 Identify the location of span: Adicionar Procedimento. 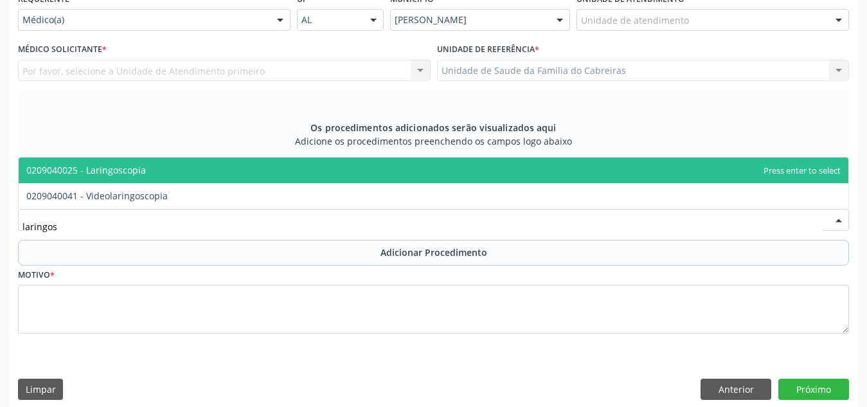
(434, 252).